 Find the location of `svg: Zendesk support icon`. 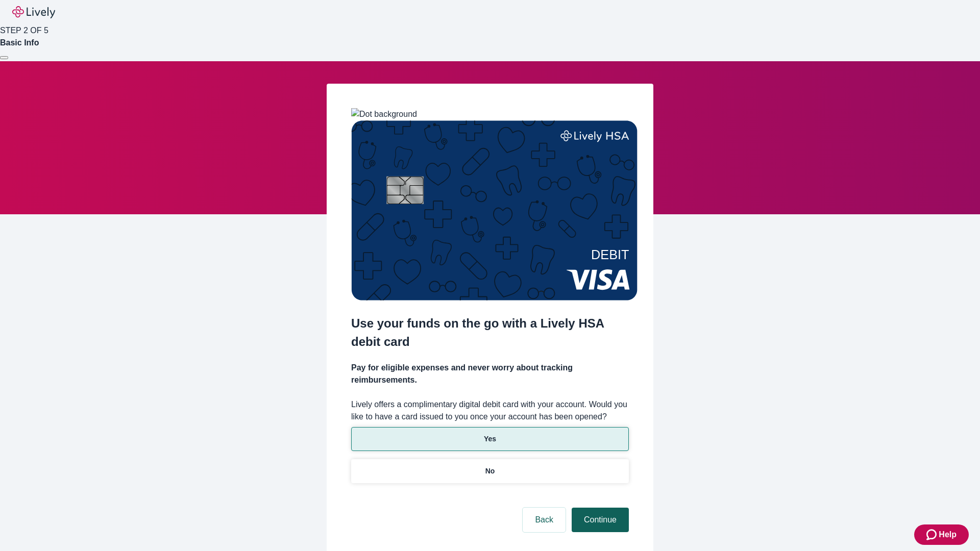

svg: Zendesk support icon is located at coordinates (932, 535).